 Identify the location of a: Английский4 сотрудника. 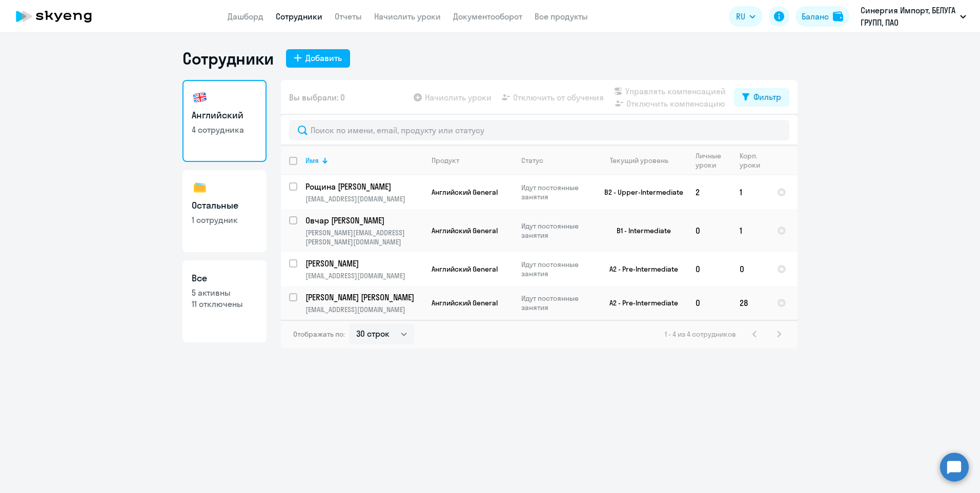
(225, 121).